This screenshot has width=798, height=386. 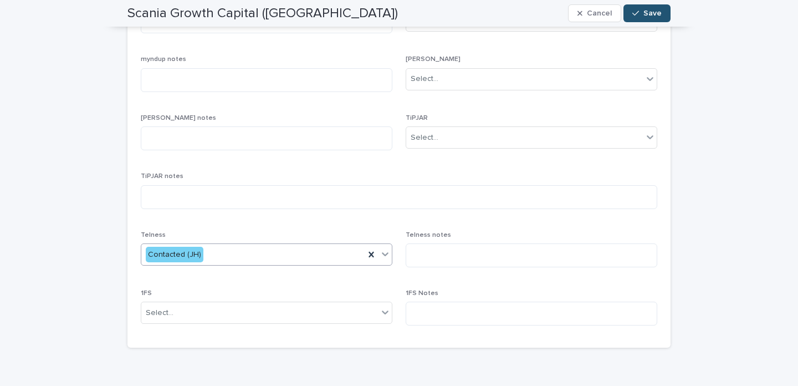 What do you see at coordinates (146, 293) in the screenshot?
I see `span: 1FS` at bounding box center [146, 293].